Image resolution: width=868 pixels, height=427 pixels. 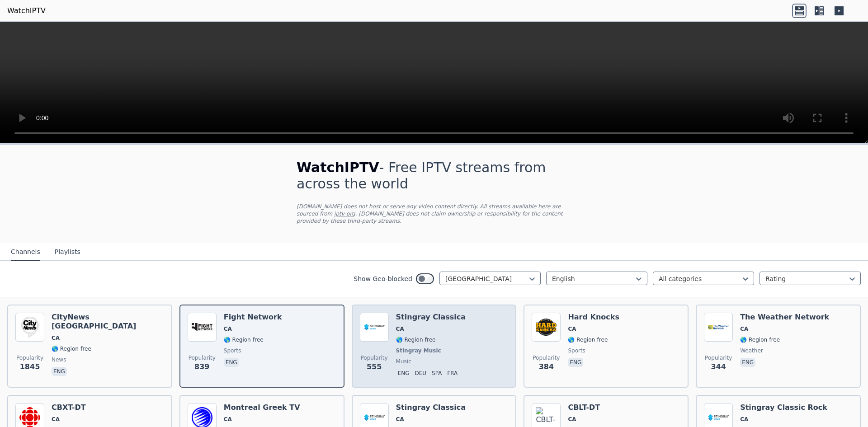 What do you see at coordinates (594, 317) in the screenshot?
I see `h6: Hard Knocks` at bounding box center [594, 317].